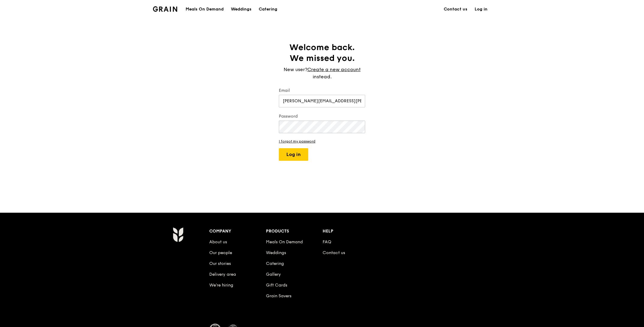  What do you see at coordinates (237, 231) in the screenshot?
I see `div: Company` at bounding box center [237, 231].